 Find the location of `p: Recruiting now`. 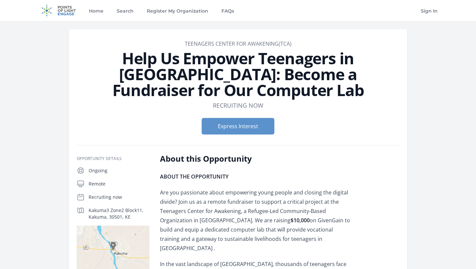

p: Recruiting now is located at coordinates (119, 197).